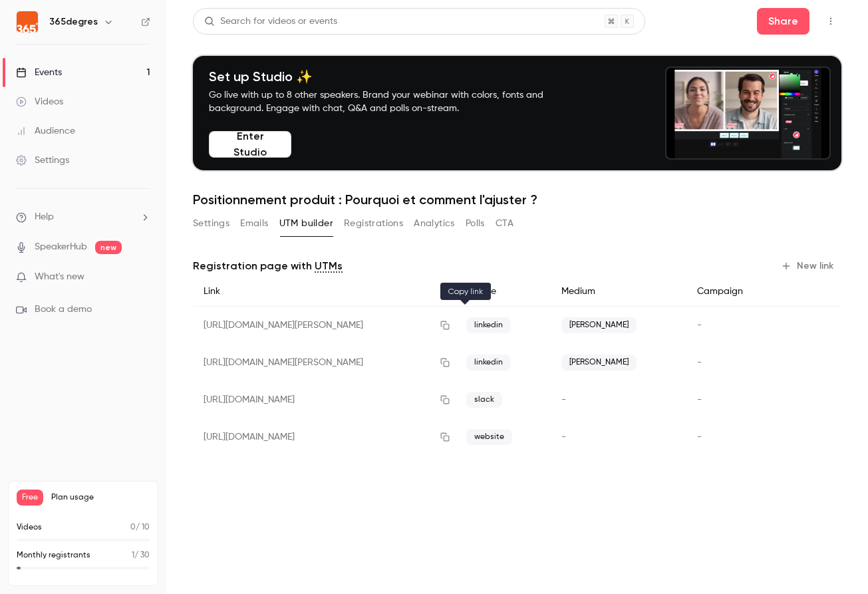  I want to click on button: UTM builder, so click(306, 223).